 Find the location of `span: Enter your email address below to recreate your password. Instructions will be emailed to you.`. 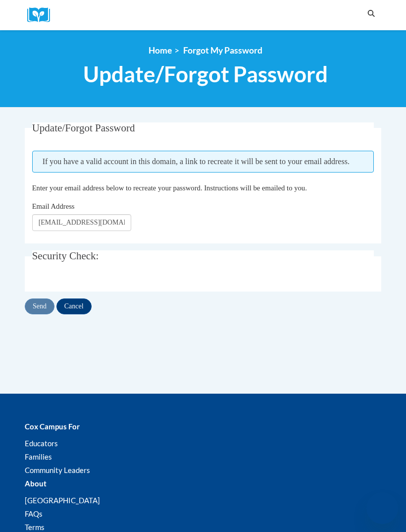

span: Enter your email address below to recreate your password. Instructions will be emailed to you. is located at coordinates (169, 188).